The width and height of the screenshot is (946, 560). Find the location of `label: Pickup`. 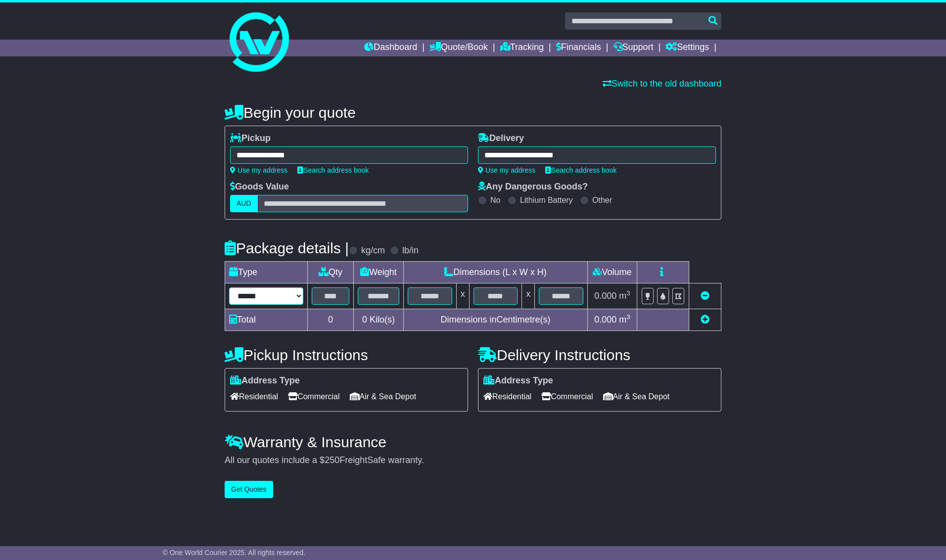

label: Pickup is located at coordinates (250, 138).